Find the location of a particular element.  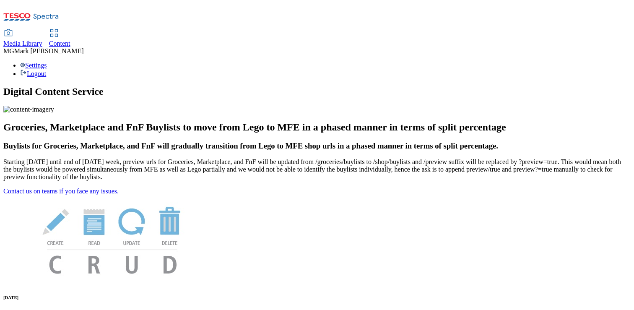

a: Content is located at coordinates (60, 39).